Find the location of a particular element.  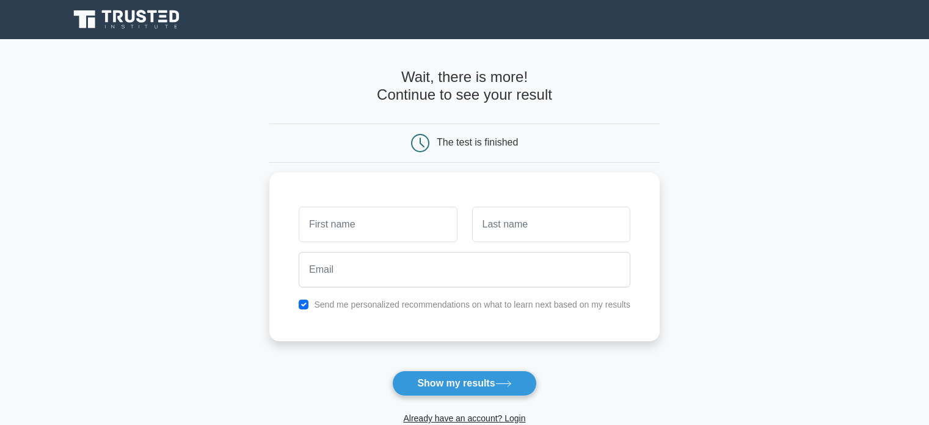

button: Show my results is located at coordinates (464, 383).